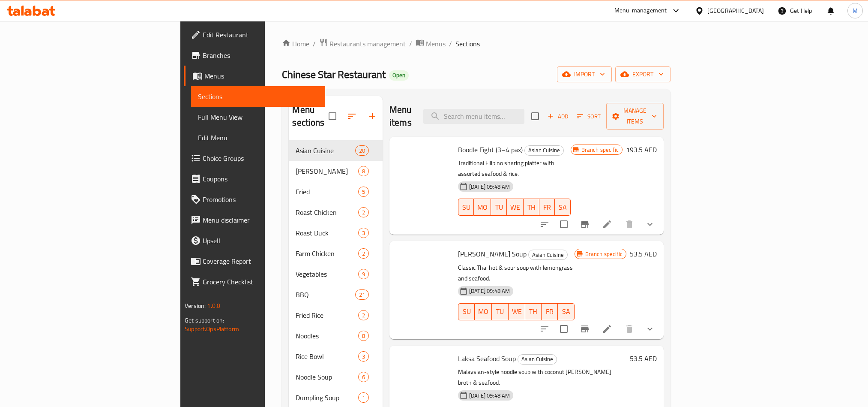 The height and width of the screenshot is (407, 868). Describe the element at coordinates (258, 97) in the screenshot. I see `a: Sections` at that location.